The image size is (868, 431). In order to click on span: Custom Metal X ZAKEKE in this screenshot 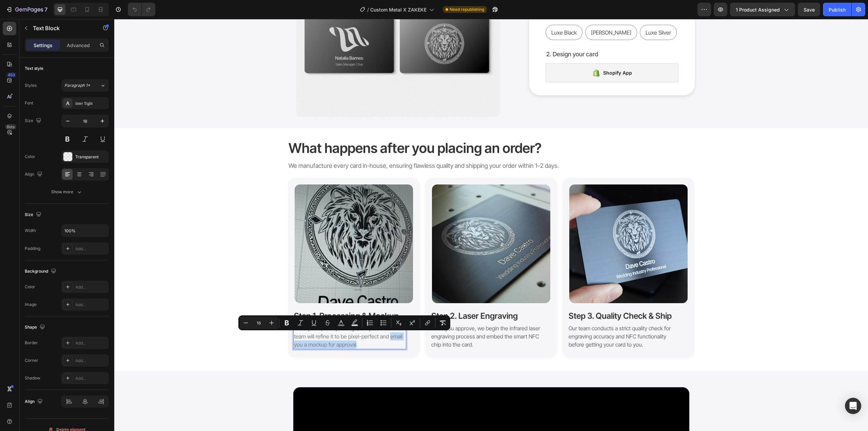, I will do `click(398, 10)`.